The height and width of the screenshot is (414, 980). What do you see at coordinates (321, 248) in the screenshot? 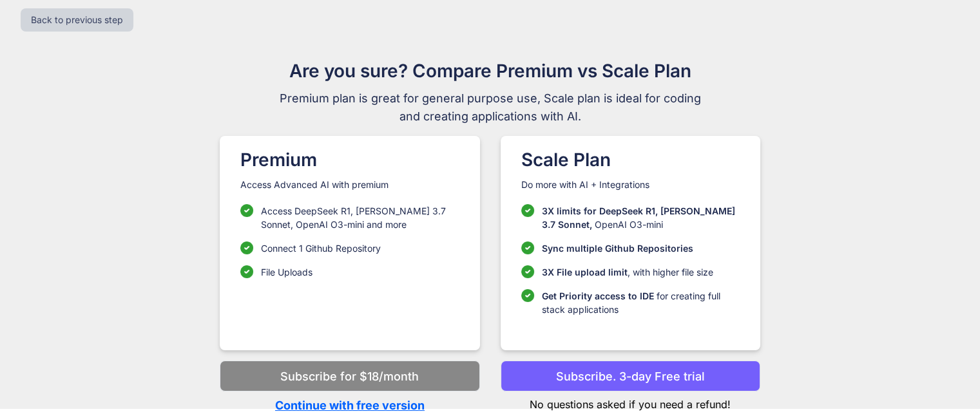
I see `p: Connect 1 Github Repository` at bounding box center [321, 248].